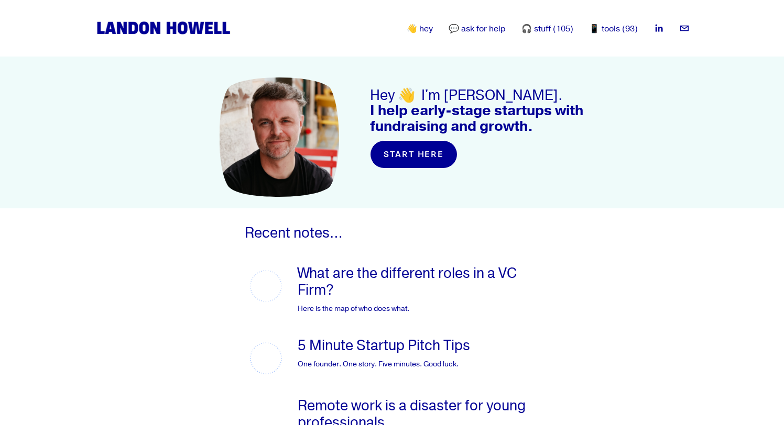  What do you see at coordinates (659, 28) in the screenshot?
I see `a: LinkedIn` at bounding box center [659, 28].